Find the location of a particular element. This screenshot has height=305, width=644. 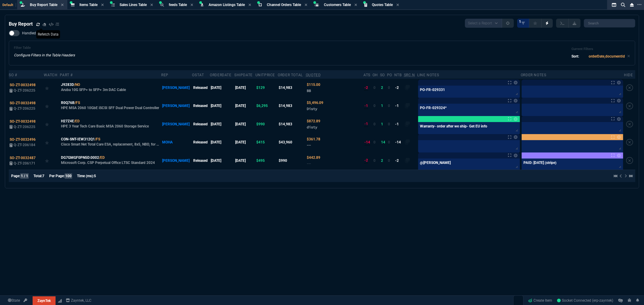

span: Q-ZT-206184 is located at coordinates (25, 145).